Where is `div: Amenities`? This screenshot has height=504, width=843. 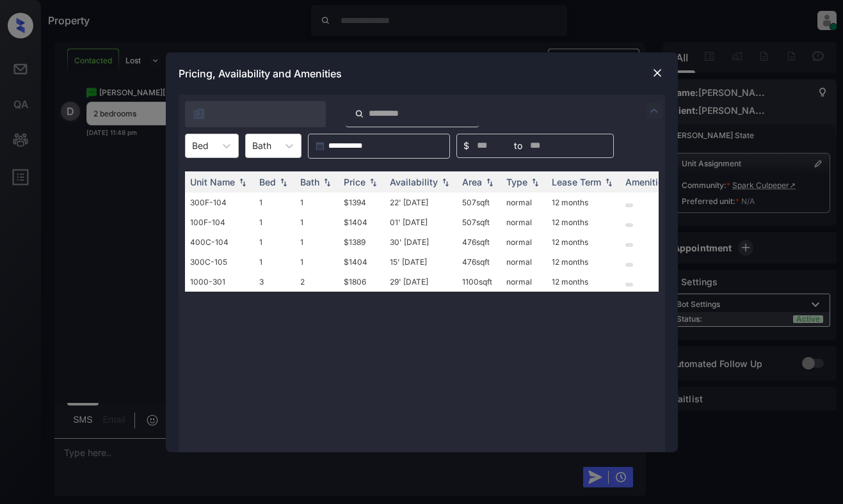 div: Amenities is located at coordinates (647, 181).